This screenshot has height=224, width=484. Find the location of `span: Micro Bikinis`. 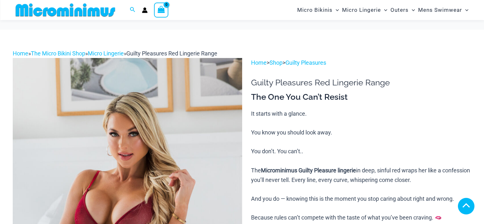

span: Micro Bikinis is located at coordinates (315, 10).